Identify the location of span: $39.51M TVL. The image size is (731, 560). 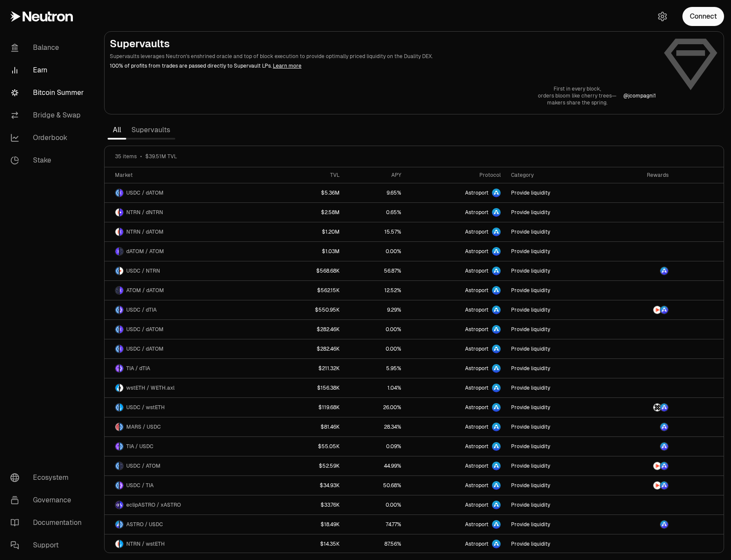
(161, 156).